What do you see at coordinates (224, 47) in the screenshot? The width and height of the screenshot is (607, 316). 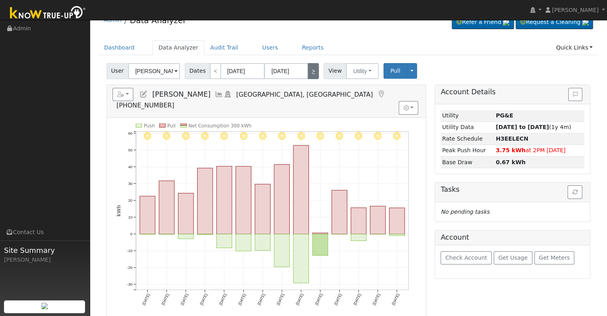 I see `a: Audit Trail` at bounding box center [224, 47].